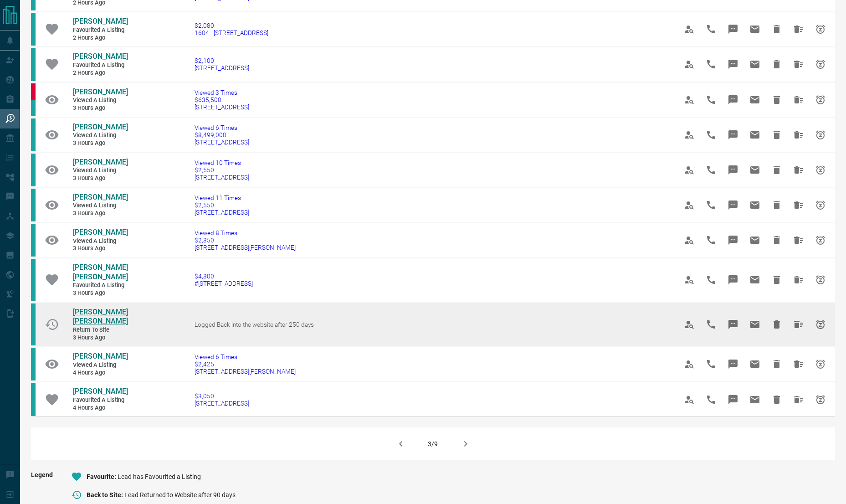 Image resolution: width=846 pixels, height=504 pixels. I want to click on span: Hide All from OMER FATIWALA, so click(799, 135).